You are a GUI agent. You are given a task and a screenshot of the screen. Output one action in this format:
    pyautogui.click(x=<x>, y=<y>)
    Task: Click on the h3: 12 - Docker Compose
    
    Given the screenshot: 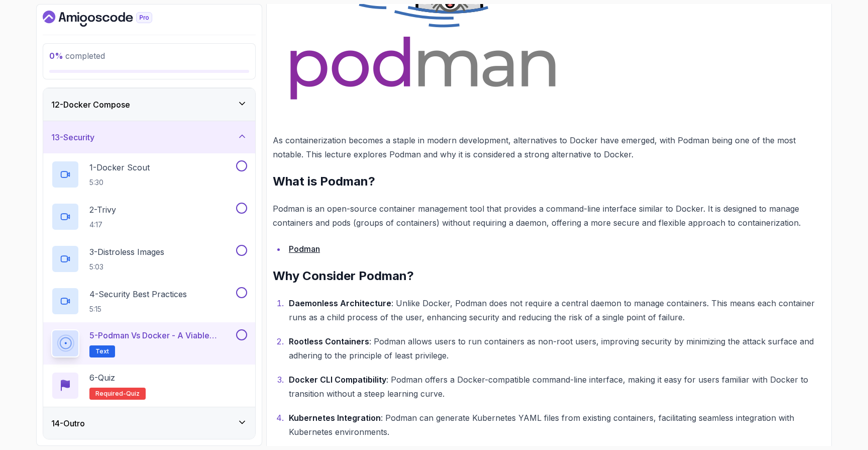 What is the action you would take?
    pyautogui.click(x=91, y=104)
    